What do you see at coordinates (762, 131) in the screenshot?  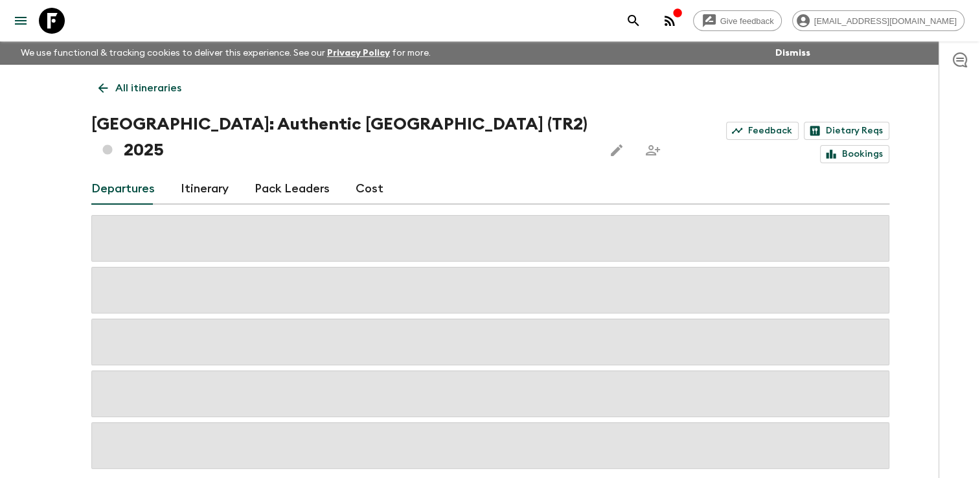 I see `a: Feedback` at bounding box center [762, 131].